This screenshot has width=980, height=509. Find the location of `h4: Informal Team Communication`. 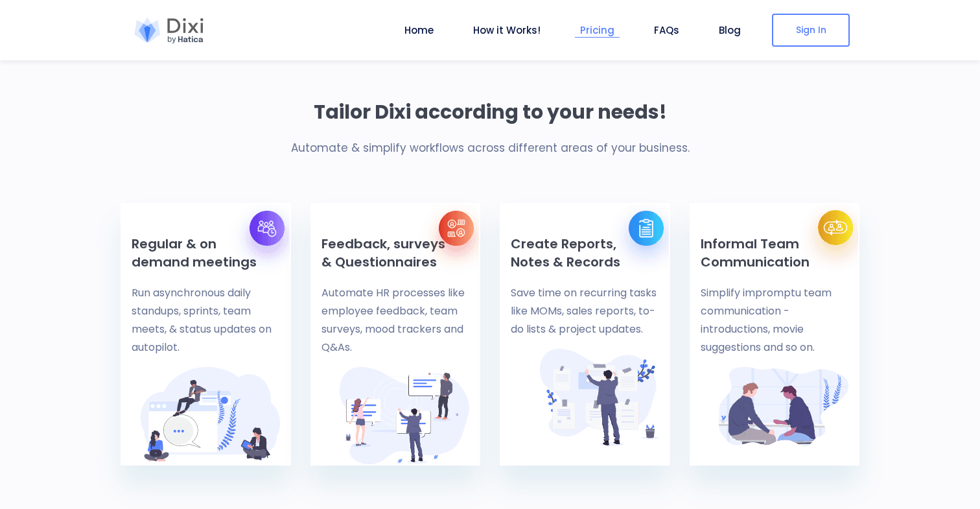

h4: Informal Team Communication is located at coordinates (774, 253).